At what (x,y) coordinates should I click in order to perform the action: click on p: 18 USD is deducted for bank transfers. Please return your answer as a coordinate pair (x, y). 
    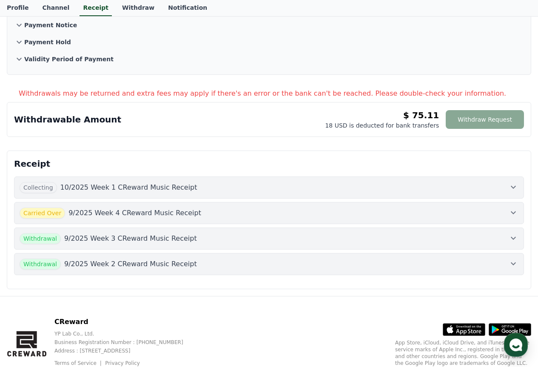
    Looking at the image, I should click on (382, 125).